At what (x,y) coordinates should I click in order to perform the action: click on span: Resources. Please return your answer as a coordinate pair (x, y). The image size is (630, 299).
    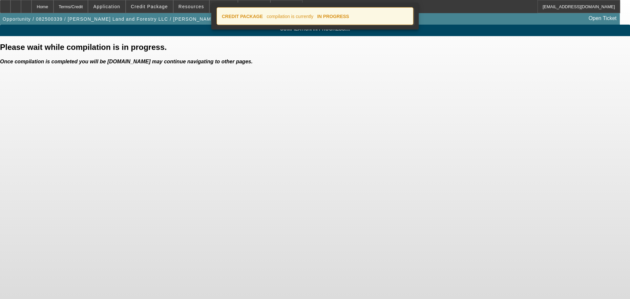
    Looking at the image, I should click on (191, 7).